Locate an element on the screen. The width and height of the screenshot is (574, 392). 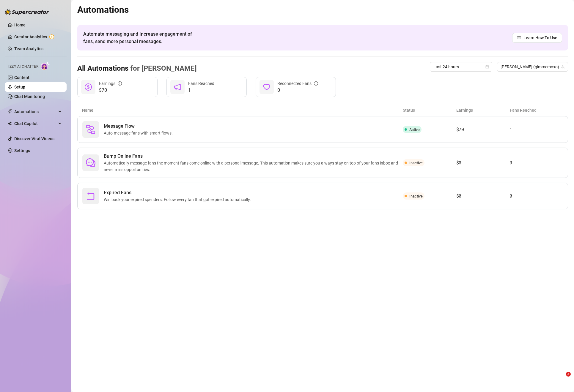
span: Anthia (gimmemoxo) is located at coordinates (533, 67).